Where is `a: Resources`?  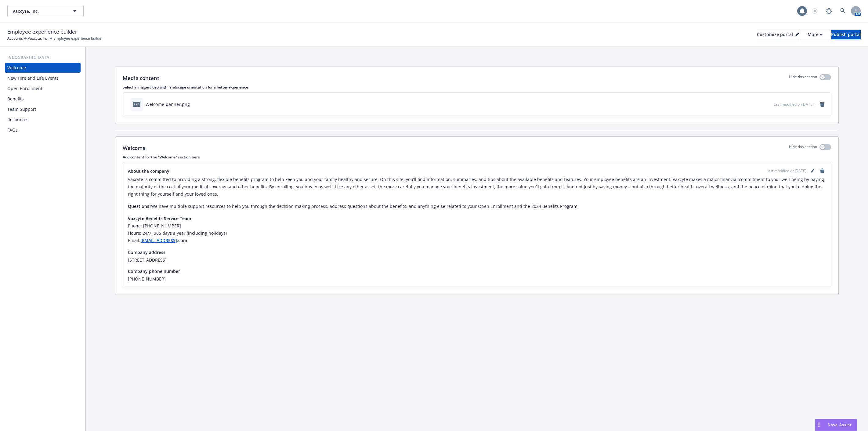 a: Resources is located at coordinates (43, 120).